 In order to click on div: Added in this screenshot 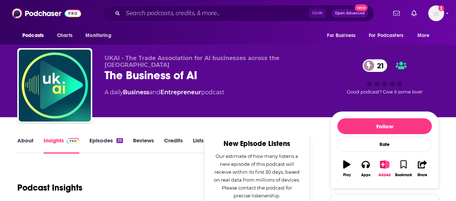, I will do `click(384, 175)`.